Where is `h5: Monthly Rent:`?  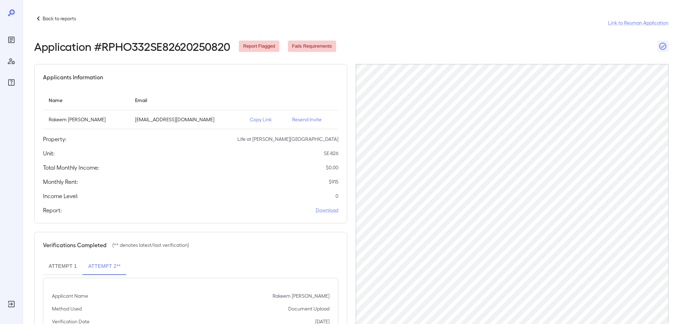
h5: Monthly Rent: is located at coordinates (60, 182).